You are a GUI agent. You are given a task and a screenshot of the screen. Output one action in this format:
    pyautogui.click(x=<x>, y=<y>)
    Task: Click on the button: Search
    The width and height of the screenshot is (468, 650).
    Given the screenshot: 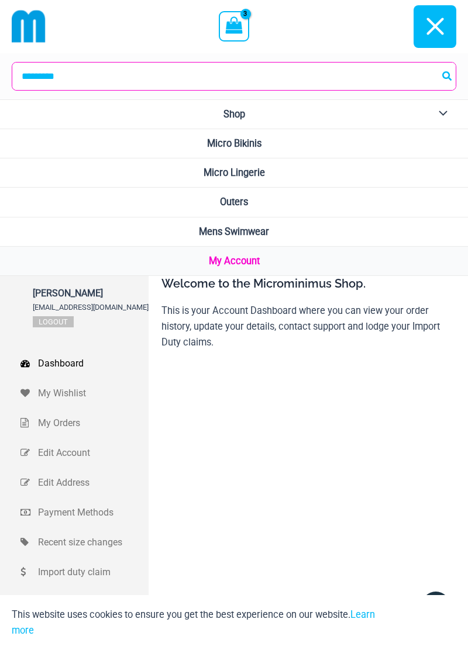 What is the action you would take?
    pyautogui.click(x=447, y=76)
    